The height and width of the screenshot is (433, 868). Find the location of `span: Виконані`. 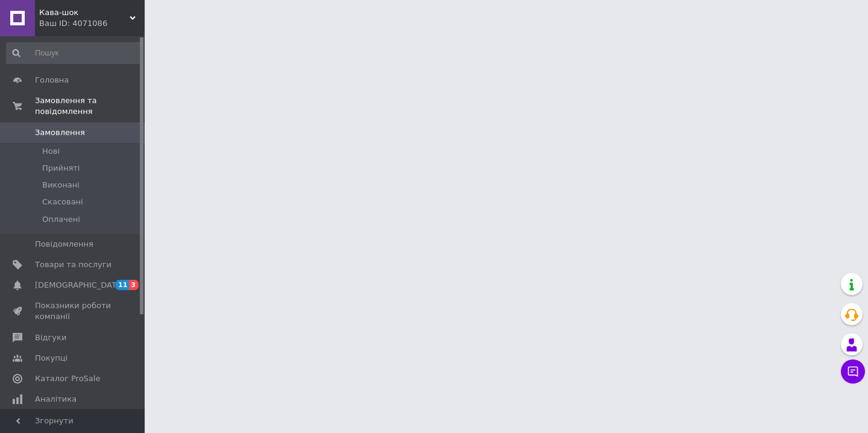

span: Виконані is located at coordinates (61, 185).